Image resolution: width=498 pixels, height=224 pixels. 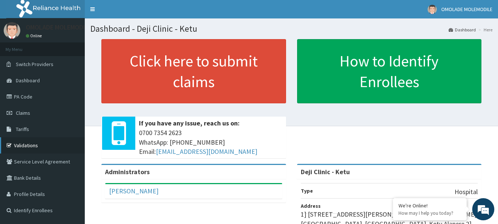 What do you see at coordinates (35, 64) in the screenshot?
I see `span: Switch Providers` at bounding box center [35, 64].